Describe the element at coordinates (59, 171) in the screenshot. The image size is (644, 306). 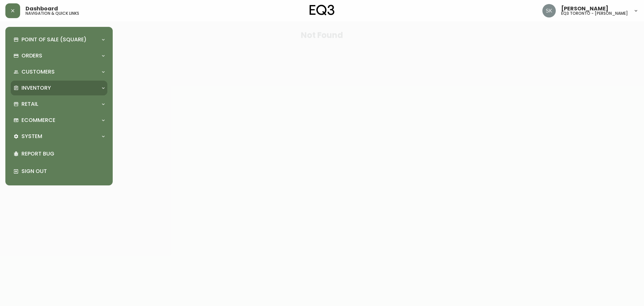
I see `div: Sign Out` at that location.